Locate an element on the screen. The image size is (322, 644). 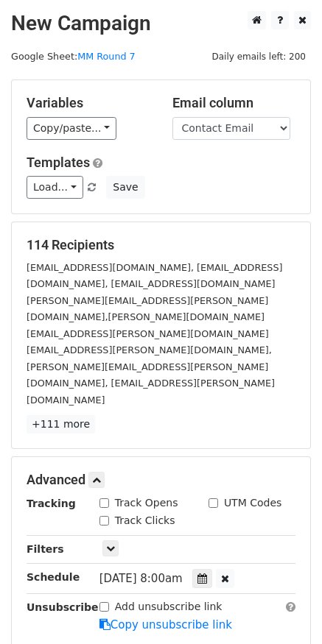
h5: Variables is located at coordinates (88, 103).